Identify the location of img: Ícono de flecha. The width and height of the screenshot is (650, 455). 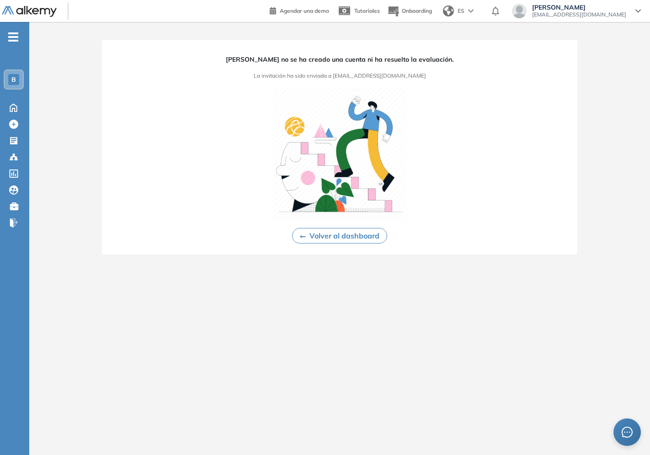
(303, 237).